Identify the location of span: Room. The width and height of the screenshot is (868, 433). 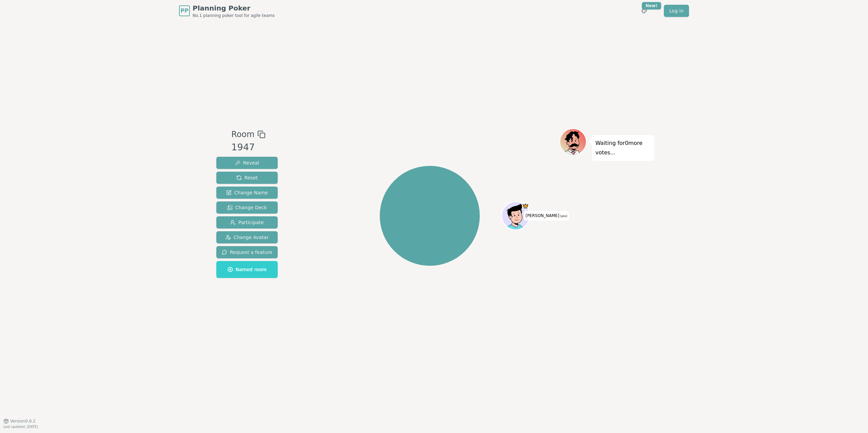
(243, 134).